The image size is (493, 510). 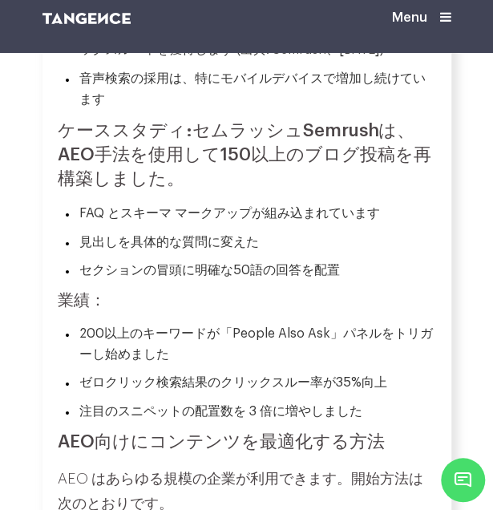 I want to click on li: ゼロクリック検索結果のクリックスルー率が35%向上, so click(x=250, y=382).